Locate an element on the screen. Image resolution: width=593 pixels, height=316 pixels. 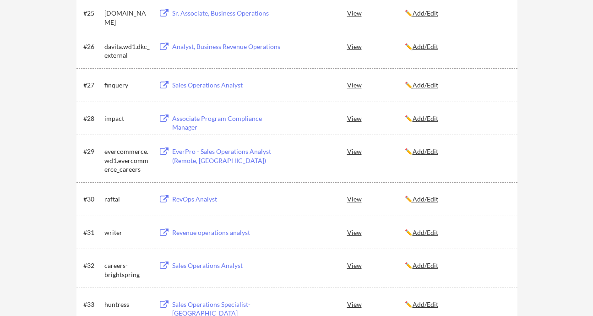
div: #32 is located at coordinates (92, 266).